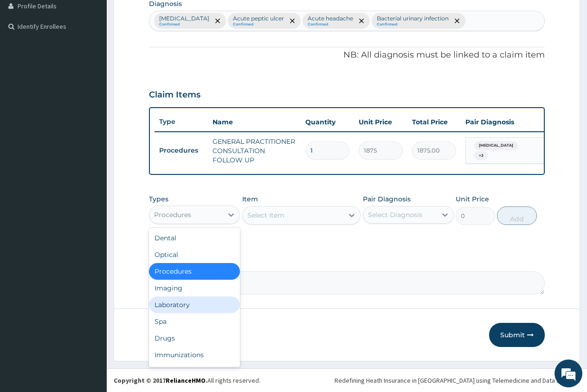  I want to click on p: Acute headache, so click(330, 19).